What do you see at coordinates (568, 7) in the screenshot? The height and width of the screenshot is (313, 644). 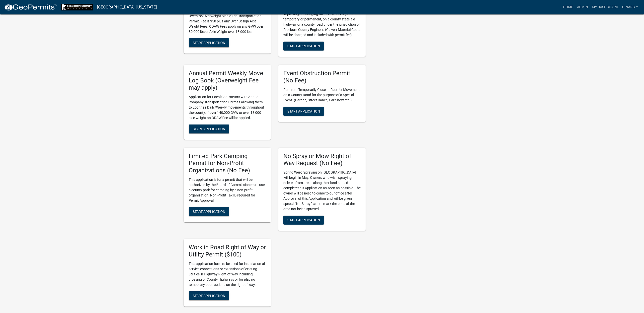 I see `a: Home` at bounding box center [568, 7].